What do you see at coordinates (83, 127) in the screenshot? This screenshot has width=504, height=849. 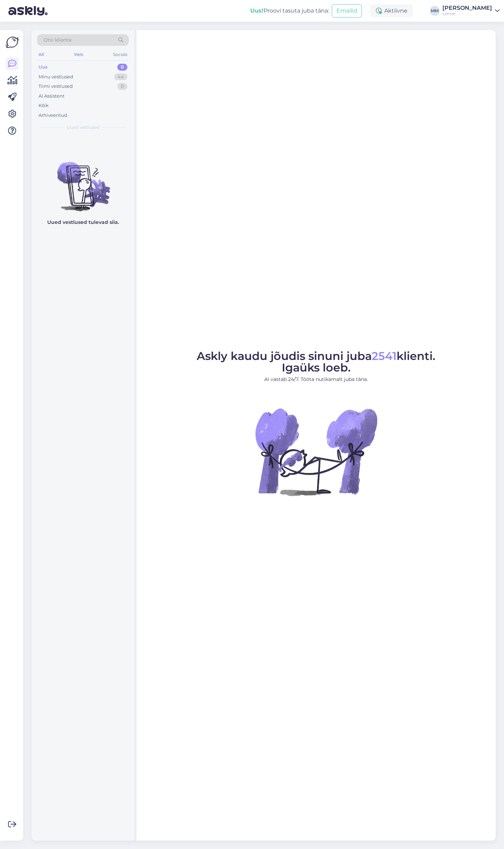 I see `span: Uued vestlused` at bounding box center [83, 127].